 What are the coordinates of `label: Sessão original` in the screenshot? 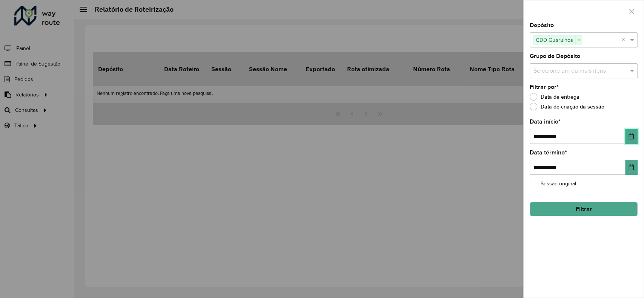 It's located at (552, 184).